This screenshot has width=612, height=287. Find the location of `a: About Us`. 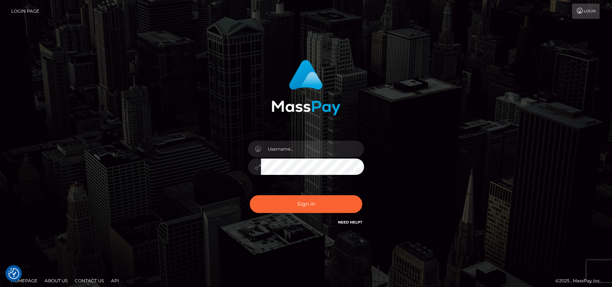

a: About Us is located at coordinates (56, 281).